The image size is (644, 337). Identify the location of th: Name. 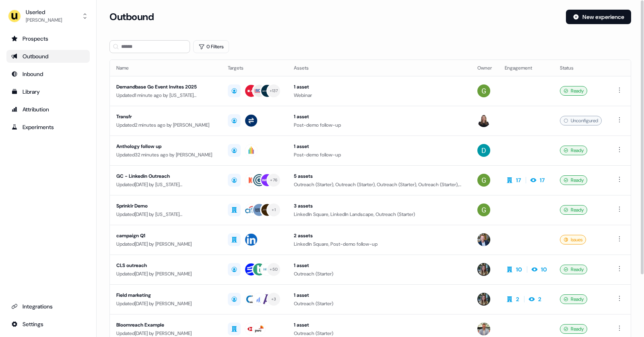
(165, 68).